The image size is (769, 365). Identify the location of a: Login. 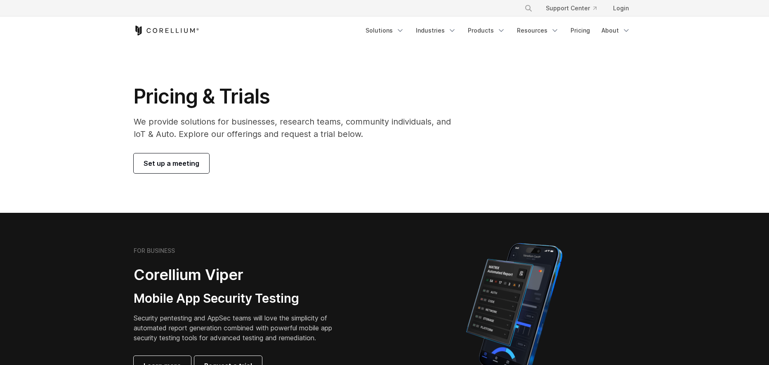
(621, 8).